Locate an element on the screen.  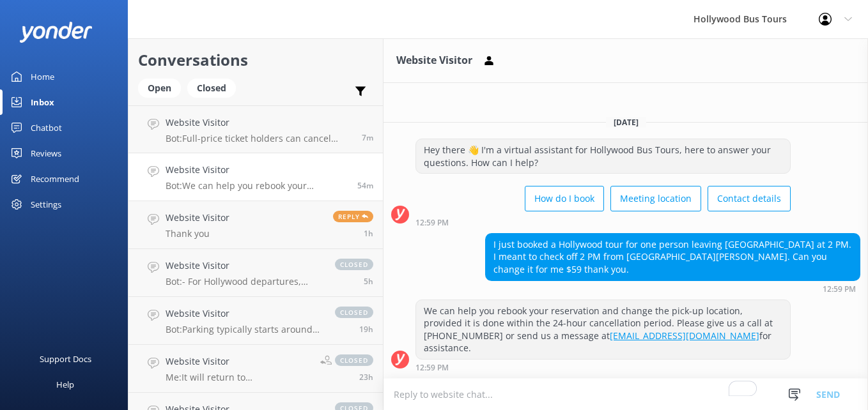
div: We can help you rebook your reservation and change the pick-up location, provided it is done with... is located at coordinates (603, 330).